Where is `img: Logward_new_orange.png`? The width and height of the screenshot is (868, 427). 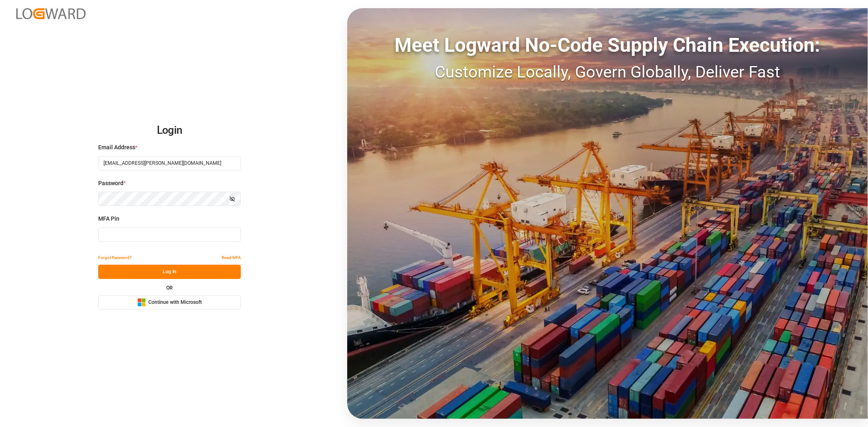
img: Logward_new_orange.png is located at coordinates (51, 13).